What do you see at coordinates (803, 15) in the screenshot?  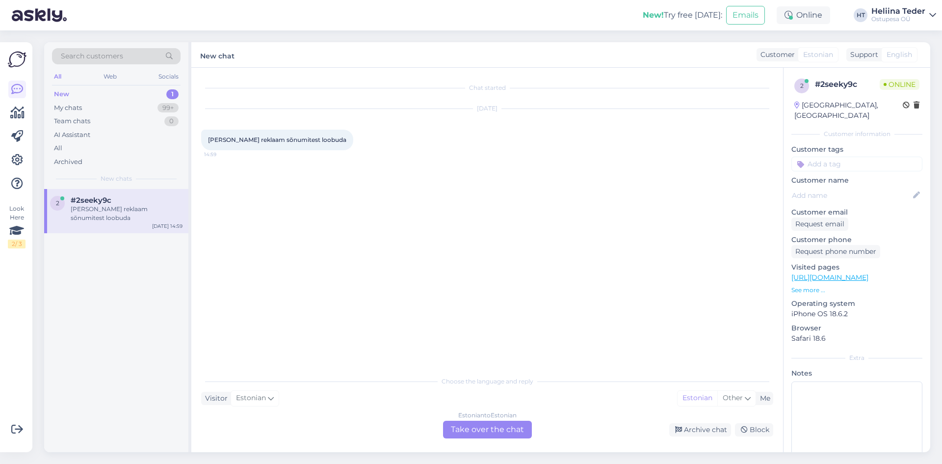 I see `div: Online` at bounding box center [803, 15].